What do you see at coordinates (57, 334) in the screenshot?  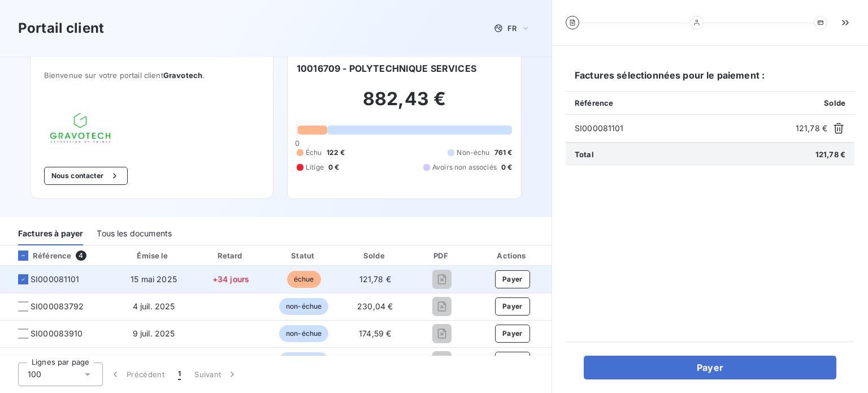 I see `span: SI000083910` at bounding box center [57, 334].